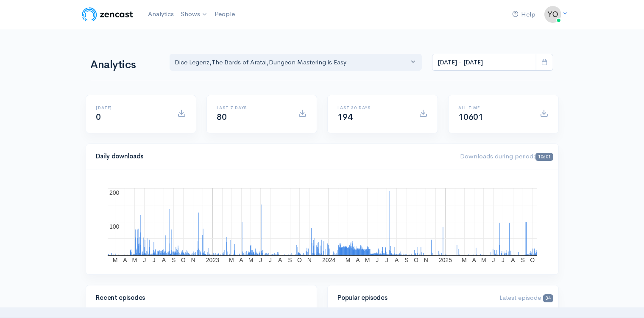  I want to click on svg: A chart., so click(322, 222).